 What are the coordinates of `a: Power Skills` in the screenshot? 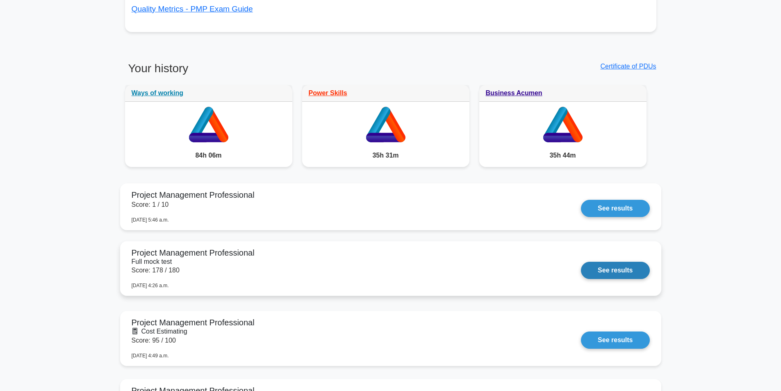 It's located at (328, 93).